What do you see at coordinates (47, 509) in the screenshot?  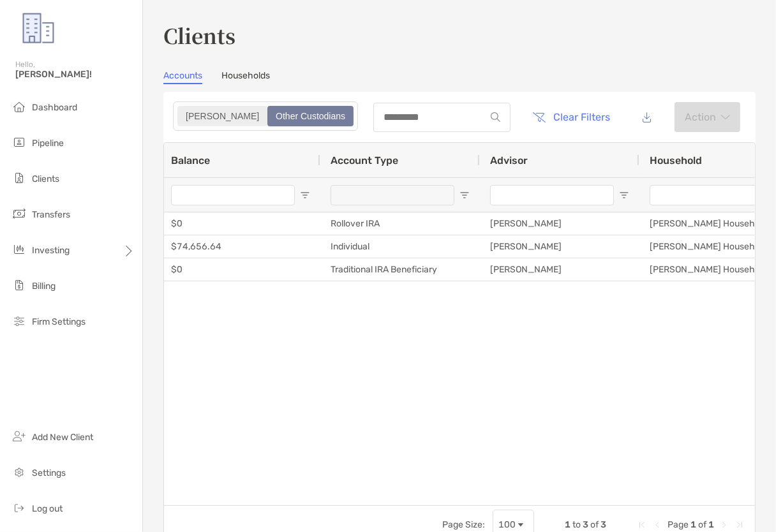 I see `span: Log out` at bounding box center [47, 509].